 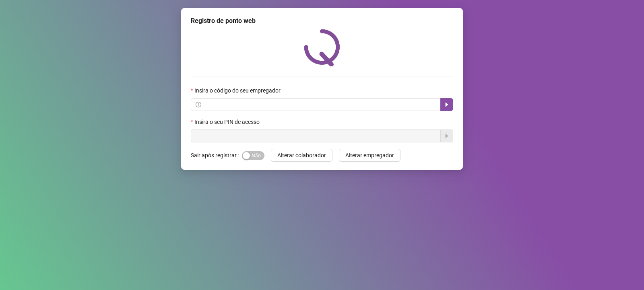 I want to click on button: Alterar colaborador, so click(x=302, y=155).